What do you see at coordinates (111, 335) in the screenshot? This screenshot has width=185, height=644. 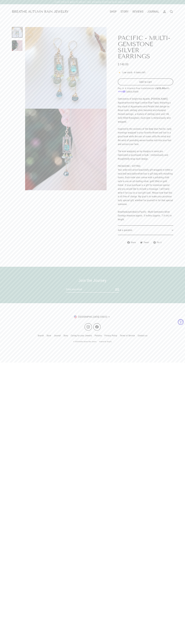 I see `a: Privacy Policy` at bounding box center [111, 335].